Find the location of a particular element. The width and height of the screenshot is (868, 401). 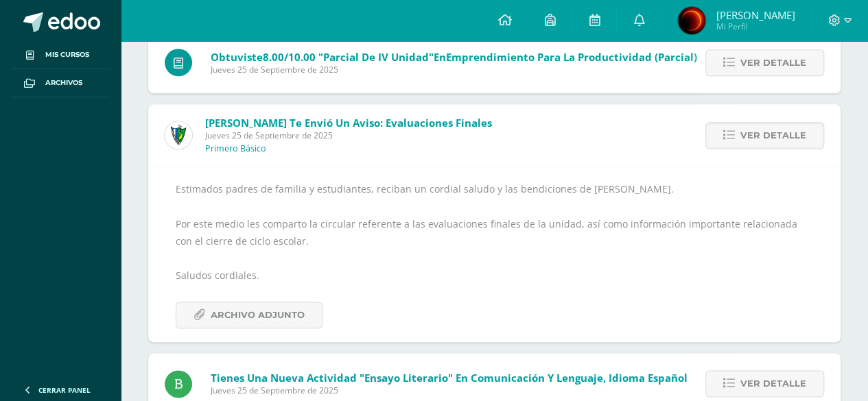

span: Archivo Adjunto is located at coordinates (257, 314).